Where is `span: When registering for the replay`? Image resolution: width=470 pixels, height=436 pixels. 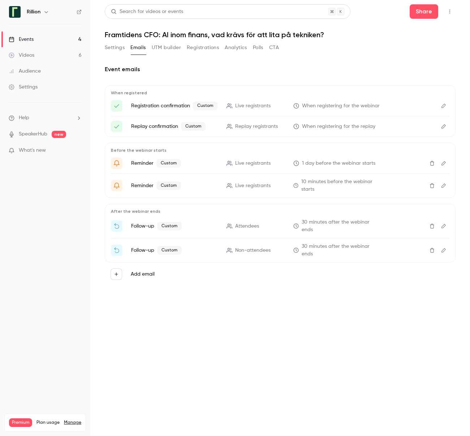 span: When registering for the replay is located at coordinates (339, 126).